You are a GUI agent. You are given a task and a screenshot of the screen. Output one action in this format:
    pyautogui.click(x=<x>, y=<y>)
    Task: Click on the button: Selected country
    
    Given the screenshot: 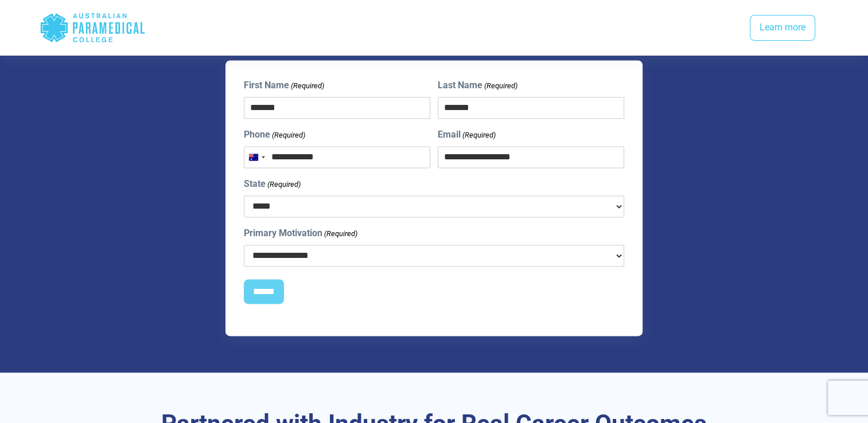 What is the action you would take?
    pyautogui.click(x=257, y=157)
    